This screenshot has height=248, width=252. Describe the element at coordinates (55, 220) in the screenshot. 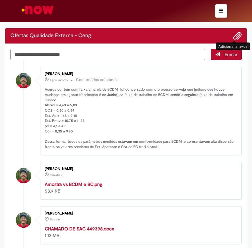

I see `time: 01/10/2025 09:47:33` at that location.